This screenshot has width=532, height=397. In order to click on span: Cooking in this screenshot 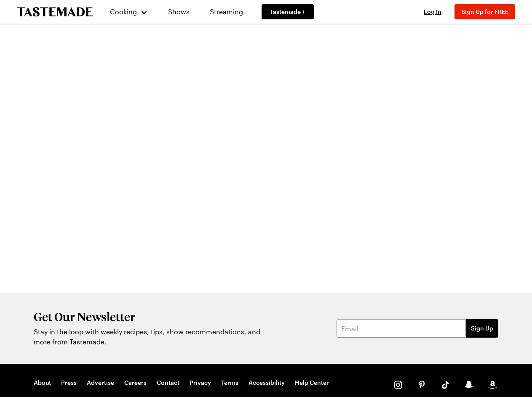, I will do `click(123, 11)`.